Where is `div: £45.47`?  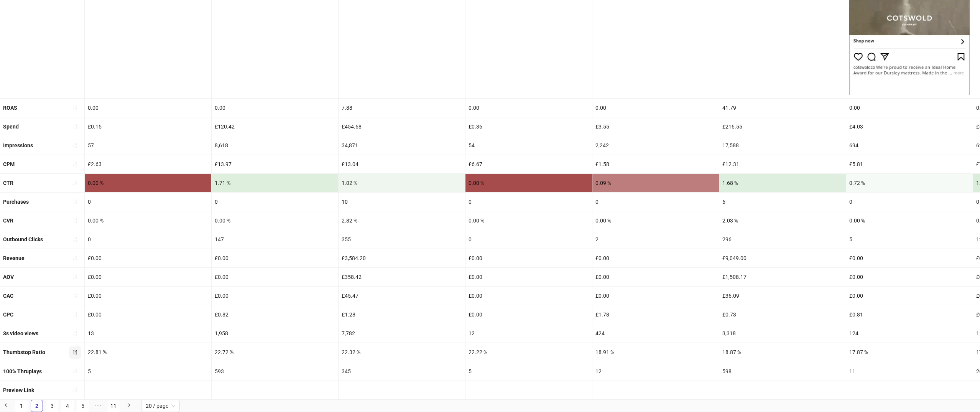 div: £45.47 is located at coordinates (402, 296).